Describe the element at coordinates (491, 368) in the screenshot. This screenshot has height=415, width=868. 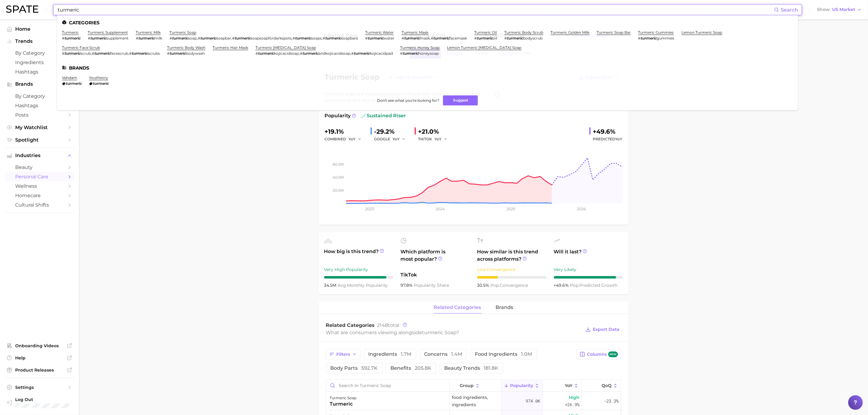
I see `span: 181.8k` at that location.